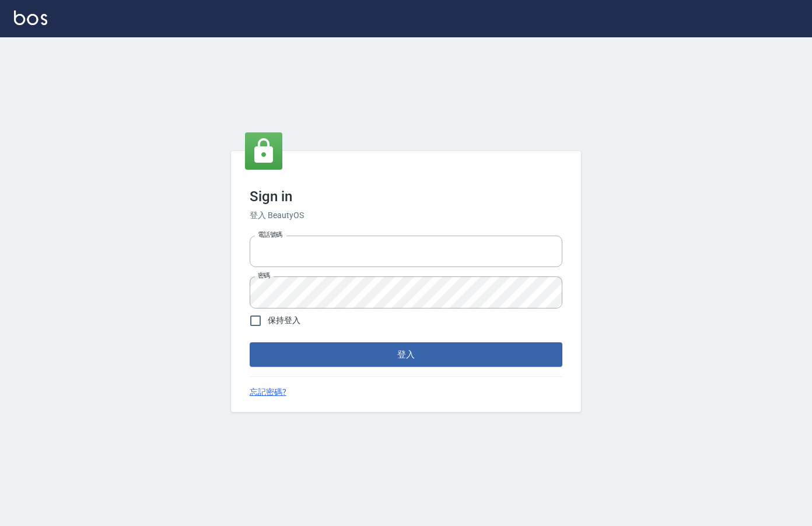  What do you see at coordinates (406, 197) in the screenshot?
I see `h3: Sign in` at bounding box center [406, 197].